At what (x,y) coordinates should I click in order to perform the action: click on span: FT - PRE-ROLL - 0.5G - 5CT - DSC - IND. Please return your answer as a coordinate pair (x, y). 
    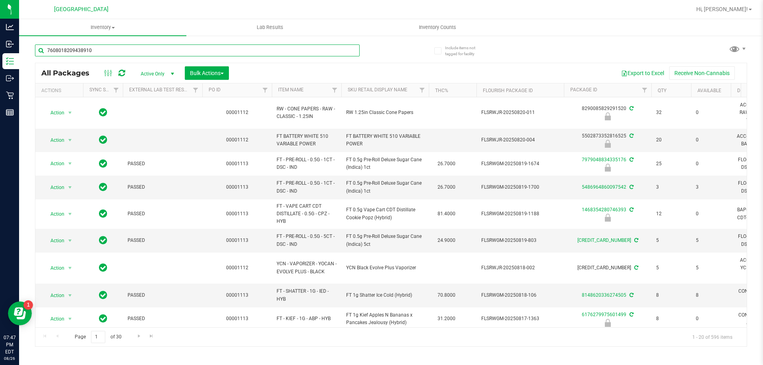
    Looking at the image, I should click on (306, 240).